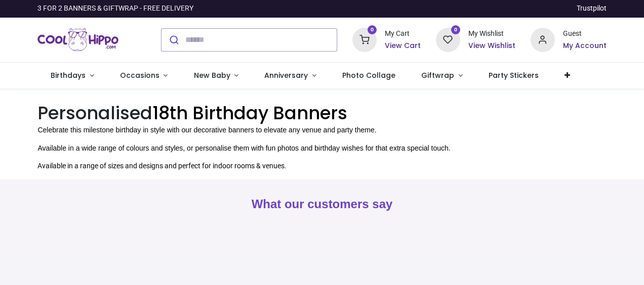  What do you see at coordinates (321, 204) in the screenshot?
I see `h2: What our customers say` at bounding box center [321, 204].